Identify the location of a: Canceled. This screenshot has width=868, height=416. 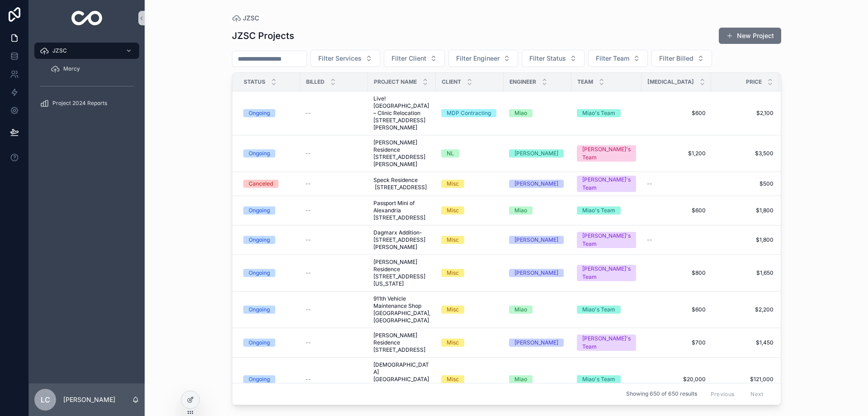
(269, 184).